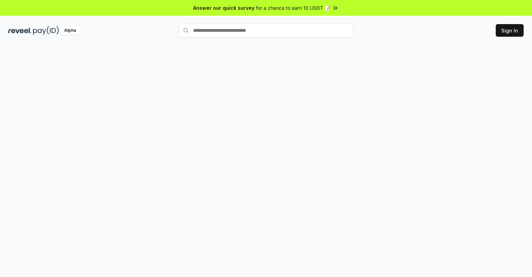 The width and height of the screenshot is (532, 277). What do you see at coordinates (70, 30) in the screenshot?
I see `div: Alpha` at bounding box center [70, 30].